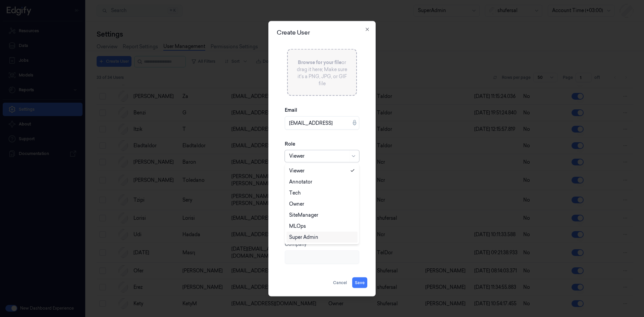 The width and height of the screenshot is (644, 317). Describe the element at coordinates (297, 170) in the screenshot. I see `div: Viewer` at that location.